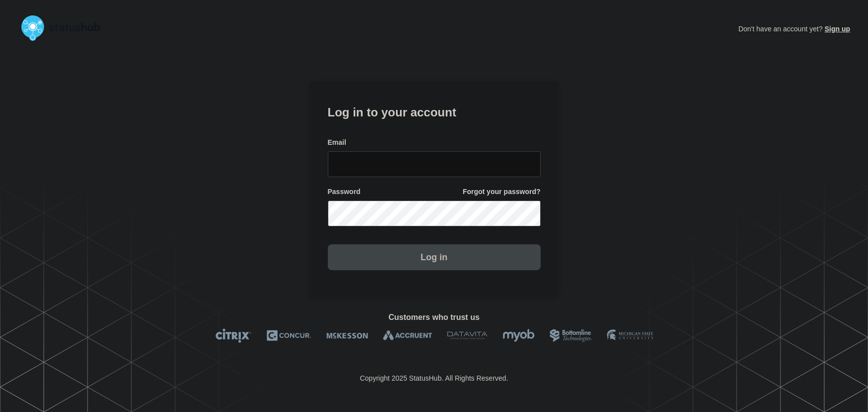 This screenshot has width=868, height=412. I want to click on img: myob logo, so click(518, 335).